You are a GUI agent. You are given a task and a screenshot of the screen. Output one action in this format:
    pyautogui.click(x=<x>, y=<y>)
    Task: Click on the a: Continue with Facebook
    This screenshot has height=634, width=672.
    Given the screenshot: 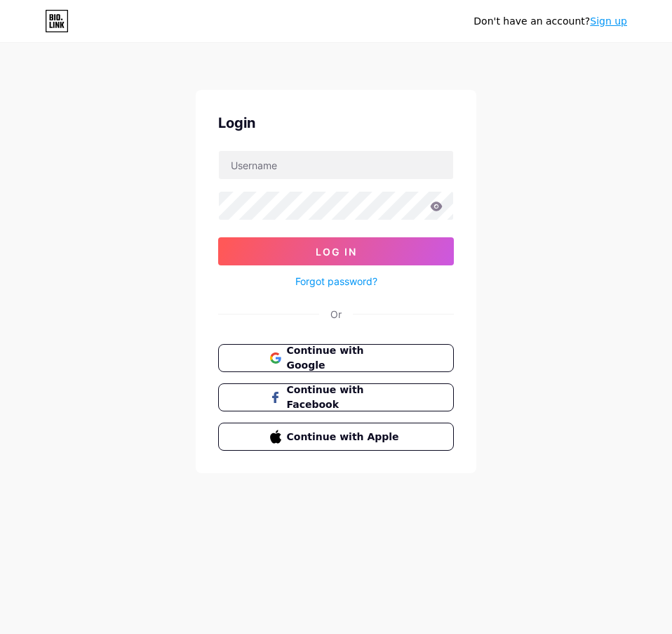 What is the action you would take?
    pyautogui.click(x=336, y=397)
    